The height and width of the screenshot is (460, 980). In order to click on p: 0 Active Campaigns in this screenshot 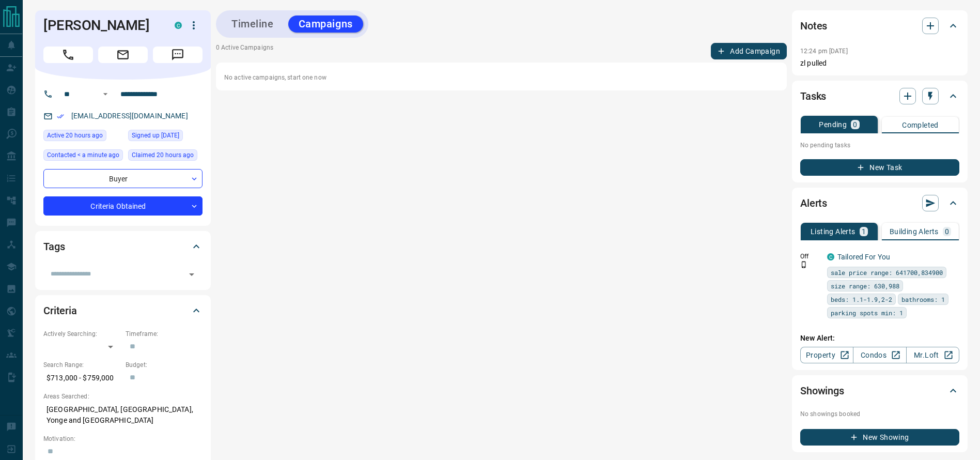, I will do `click(244, 52)`.